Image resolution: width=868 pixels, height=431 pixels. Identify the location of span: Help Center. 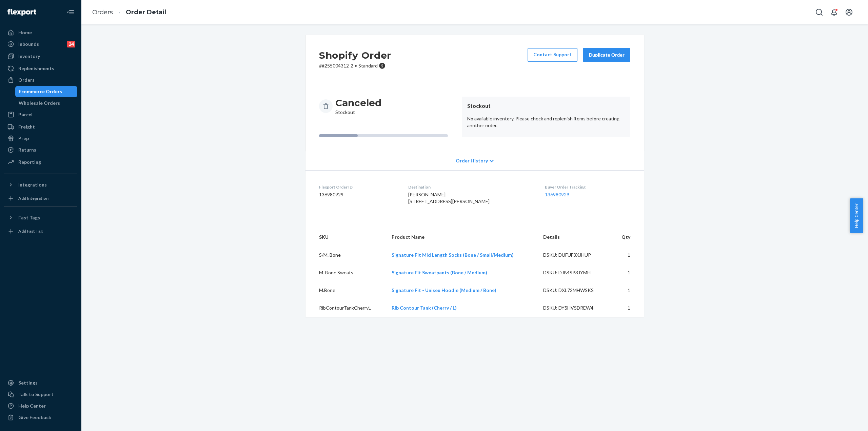
(856, 216).